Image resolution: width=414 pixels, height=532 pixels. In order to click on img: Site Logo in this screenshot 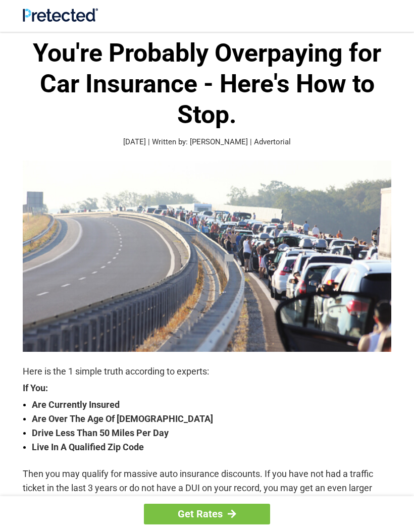, I will do `click(60, 15)`.